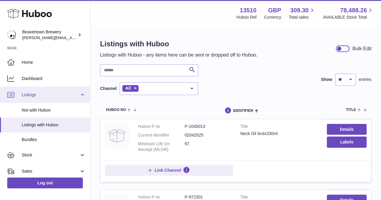  What do you see at coordinates (54, 62) in the screenshot?
I see `span: Home` at bounding box center [54, 62].